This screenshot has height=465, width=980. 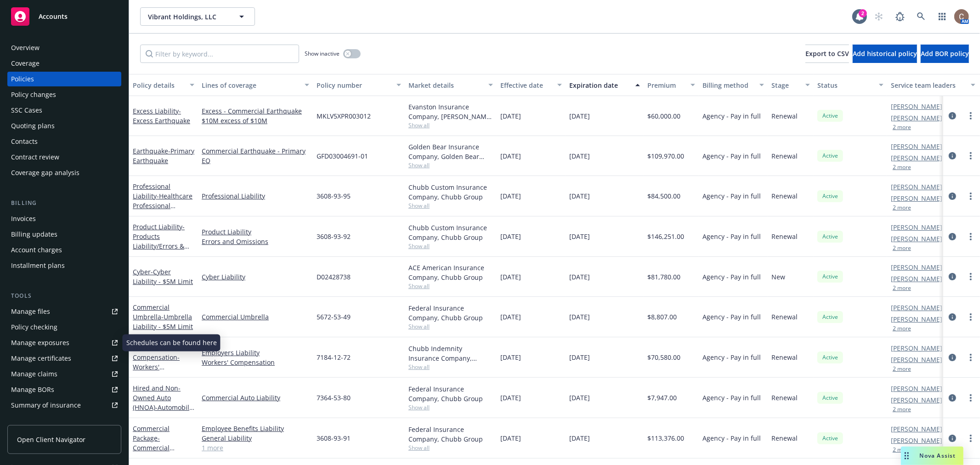 I want to click on a: Employee Benefits Liability, so click(x=255, y=428).